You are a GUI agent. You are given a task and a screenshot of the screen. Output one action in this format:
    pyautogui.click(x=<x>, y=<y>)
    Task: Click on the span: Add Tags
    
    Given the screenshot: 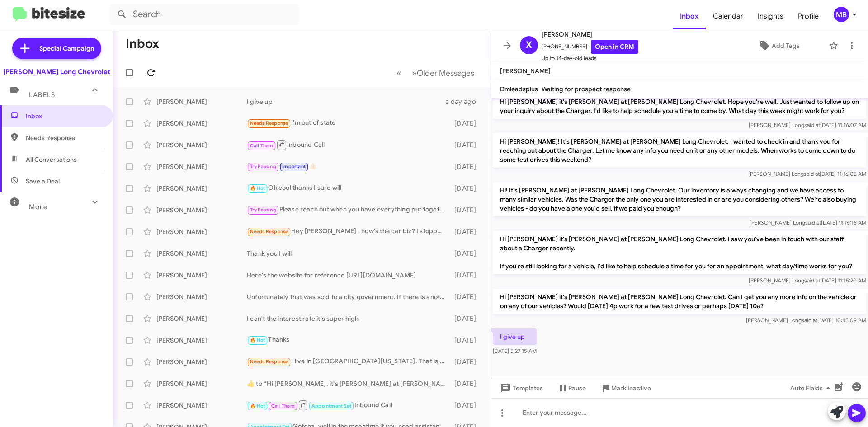 What is the action you would take?
    pyautogui.click(x=785, y=45)
    